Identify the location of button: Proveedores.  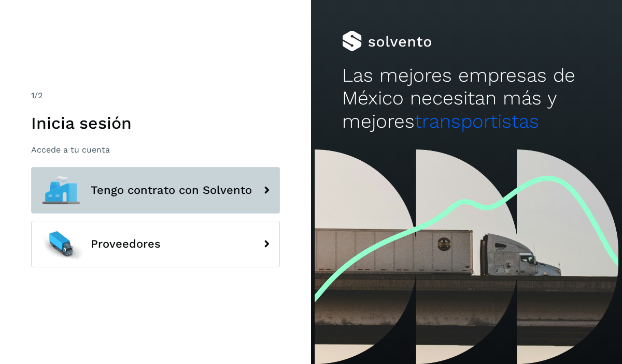
(156, 245).